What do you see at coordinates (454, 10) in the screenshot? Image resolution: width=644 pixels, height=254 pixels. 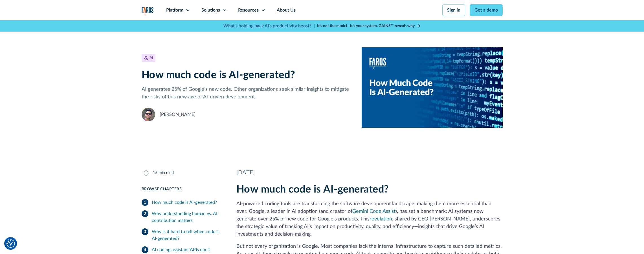 I see `a: Sign in` at bounding box center [454, 10].